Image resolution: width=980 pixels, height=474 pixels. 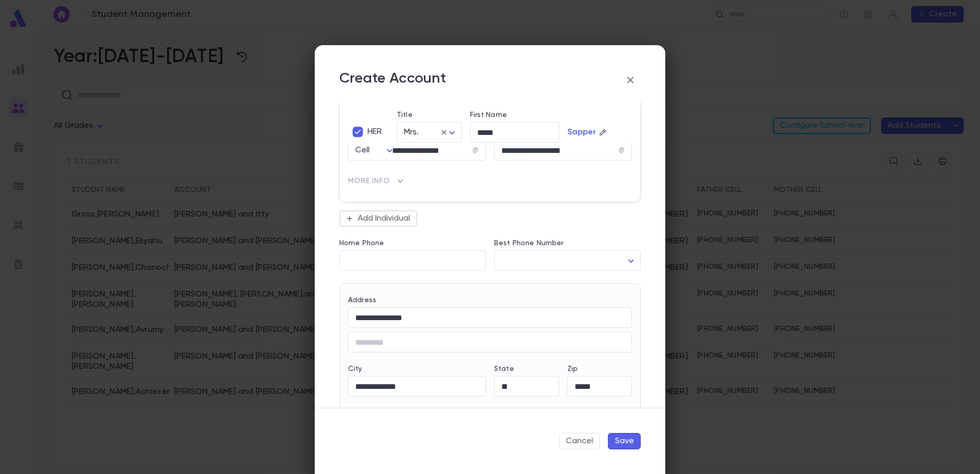 I want to click on label: Title, so click(x=405, y=115).